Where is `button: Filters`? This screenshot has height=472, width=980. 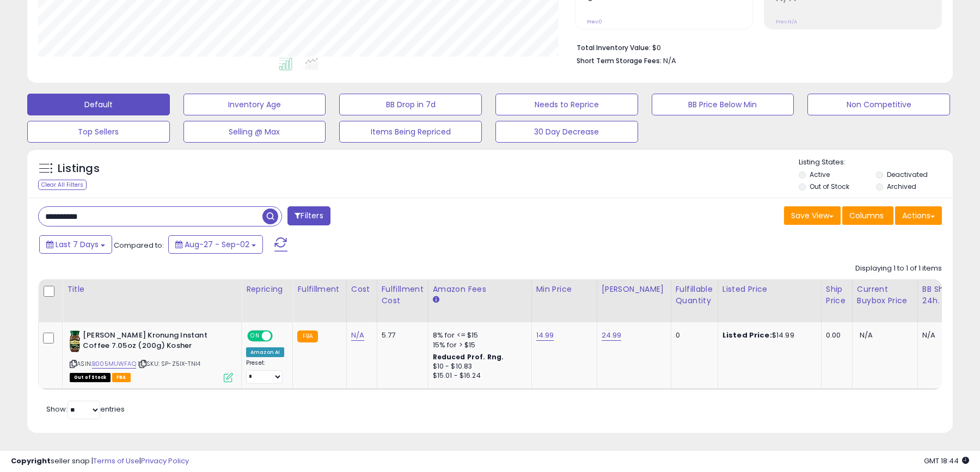 button: Filters is located at coordinates (309, 216).